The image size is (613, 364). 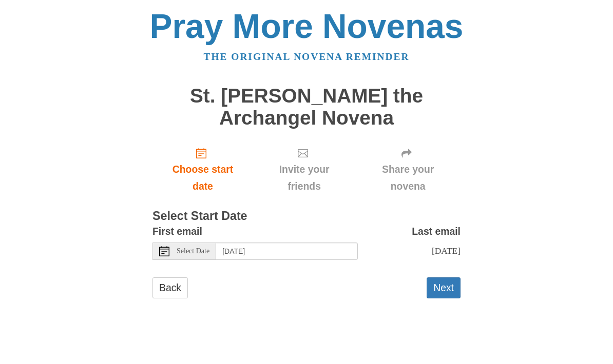 What do you see at coordinates (306, 217) in the screenshot?
I see `h3: Select Start Date` at bounding box center [306, 217].